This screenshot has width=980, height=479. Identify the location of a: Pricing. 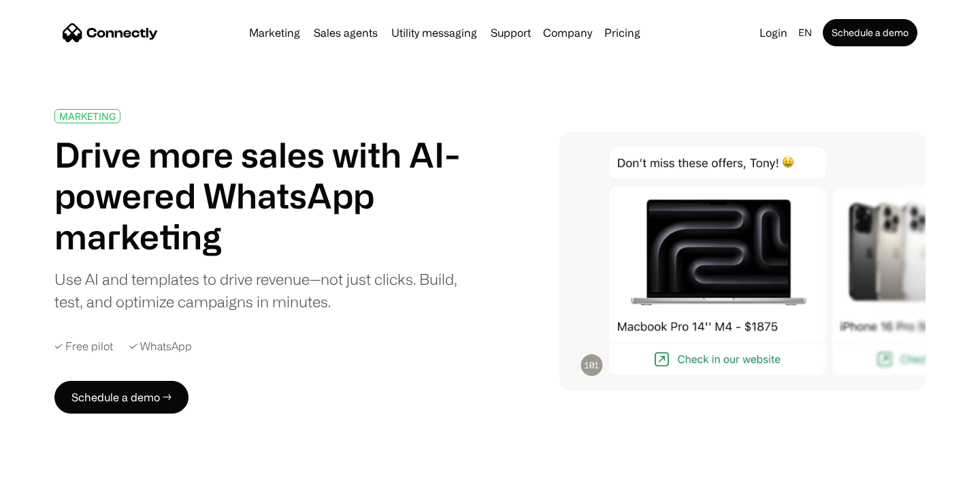
(622, 33).